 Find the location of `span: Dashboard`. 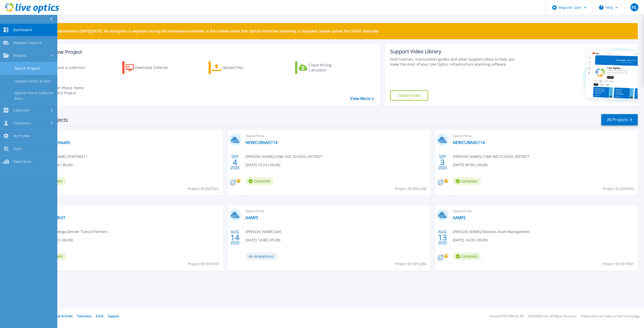

span: Dashboard is located at coordinates (23, 30).